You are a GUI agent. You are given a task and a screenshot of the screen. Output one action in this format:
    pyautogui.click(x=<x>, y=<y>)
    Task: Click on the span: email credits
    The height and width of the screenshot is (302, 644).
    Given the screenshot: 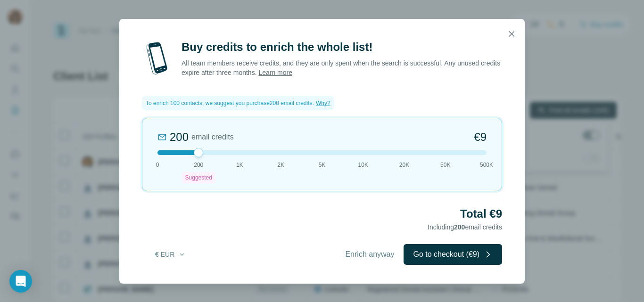 What is the action you would take?
    pyautogui.click(x=213, y=137)
    